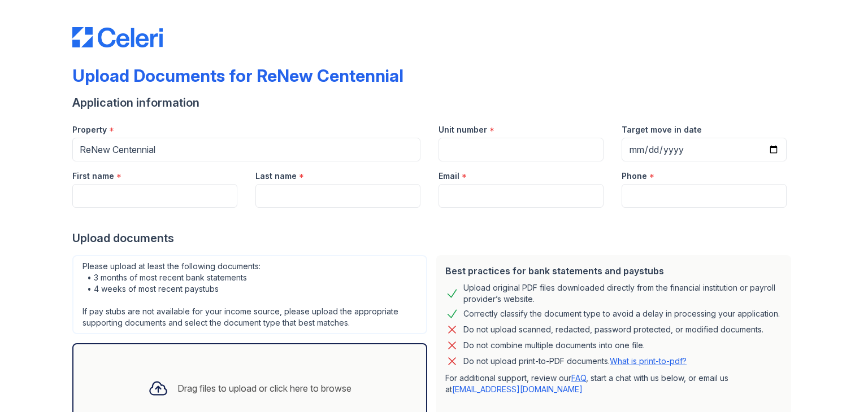  I want to click on p: For additional support, review our , start a chat with us below, or email us at, so click(614, 384).